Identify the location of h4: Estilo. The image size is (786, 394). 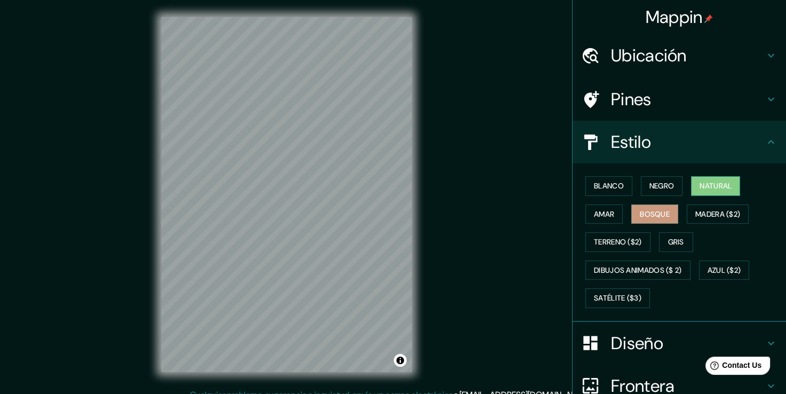
(688, 142).